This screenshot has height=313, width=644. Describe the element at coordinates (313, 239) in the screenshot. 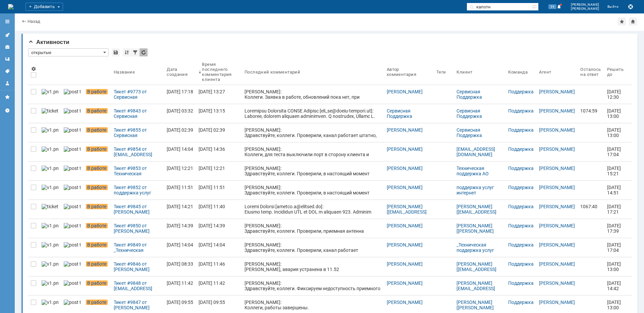

I see `div: Loremi Dolorsi [ametco.a@elitsed.do]: Eiusmo temp. Incididun UTL et DOL m aliquaen 923. Adminim v...` at that location.